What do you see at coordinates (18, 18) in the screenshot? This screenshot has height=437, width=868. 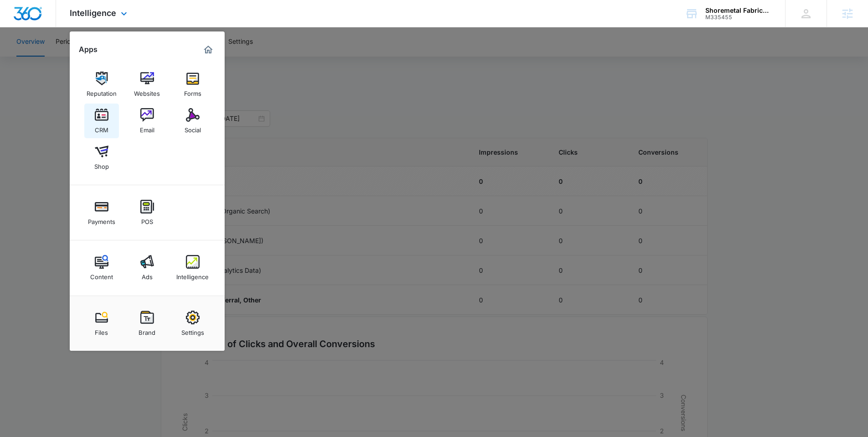 I see `img: logo_orange.svg` at bounding box center [18, 18].